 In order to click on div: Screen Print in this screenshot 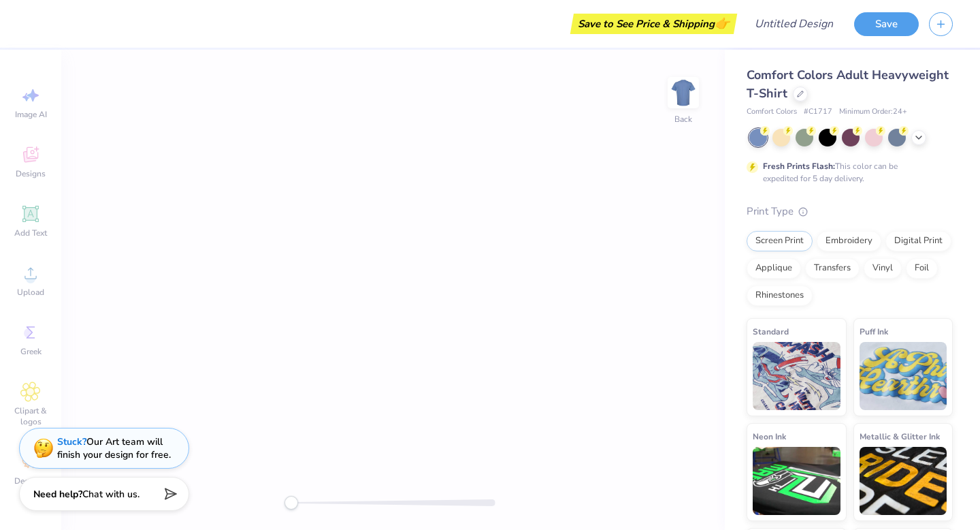, I will do `click(779, 241)`.